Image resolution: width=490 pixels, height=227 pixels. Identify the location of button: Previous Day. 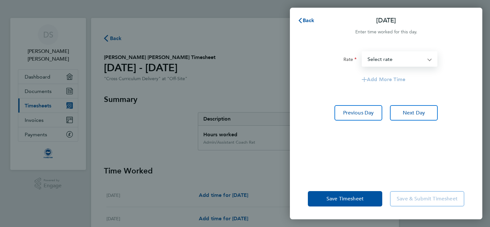
(358, 113).